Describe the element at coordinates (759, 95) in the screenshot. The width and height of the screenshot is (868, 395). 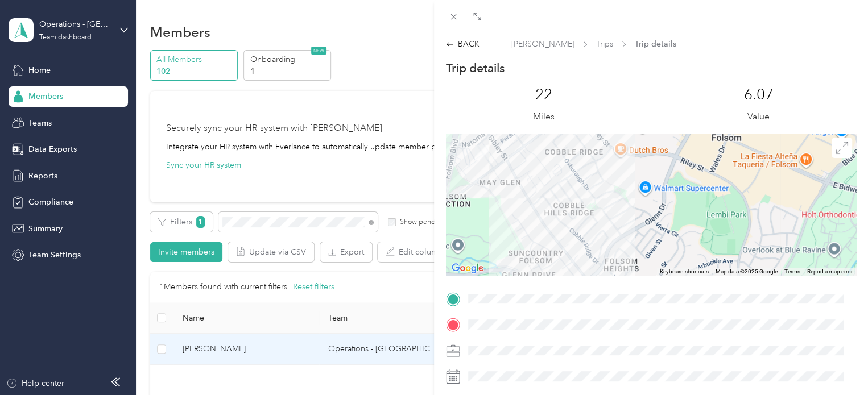
I see `p: 6.07` at that location.